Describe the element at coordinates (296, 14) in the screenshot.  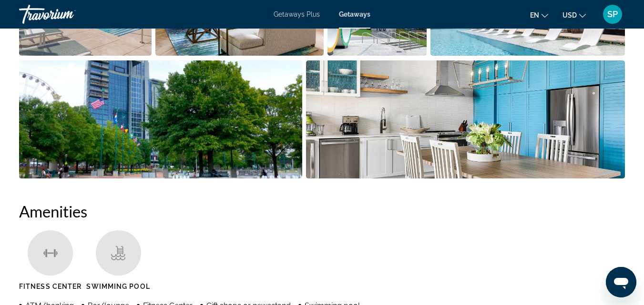
I see `a: Getaways Plus` at that location.